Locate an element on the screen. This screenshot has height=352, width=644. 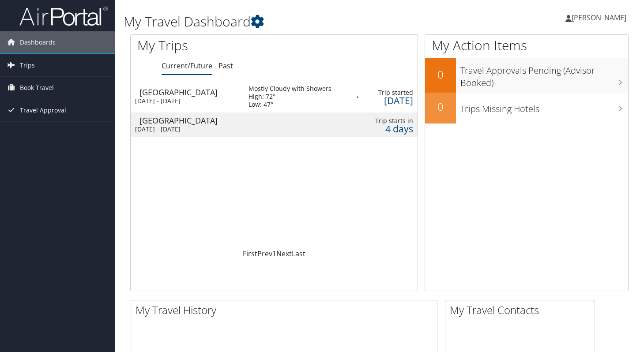
div: 4 days is located at coordinates (390, 129).